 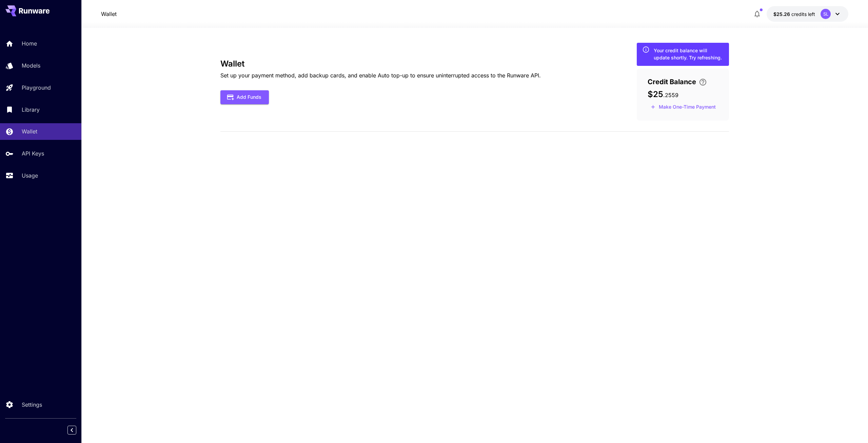 I want to click on p: Set up your payment method, add backup cards, and enable Auto top-up to ensure uninterrupted acce..., so click(x=381, y=75).